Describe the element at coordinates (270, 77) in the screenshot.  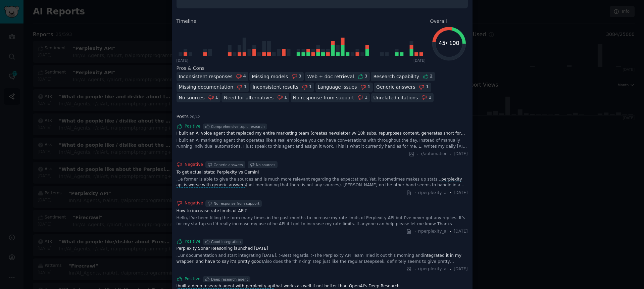
I see `div: Missing models` at that location.